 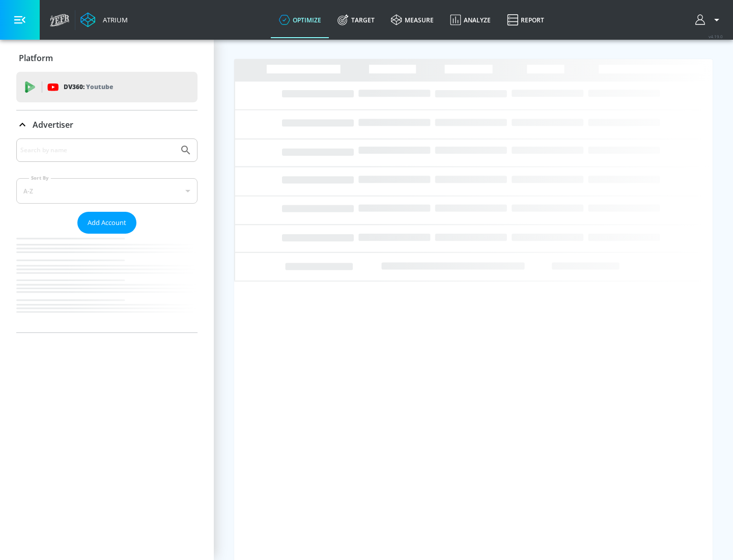 I want to click on p: DV360:, so click(x=88, y=87).